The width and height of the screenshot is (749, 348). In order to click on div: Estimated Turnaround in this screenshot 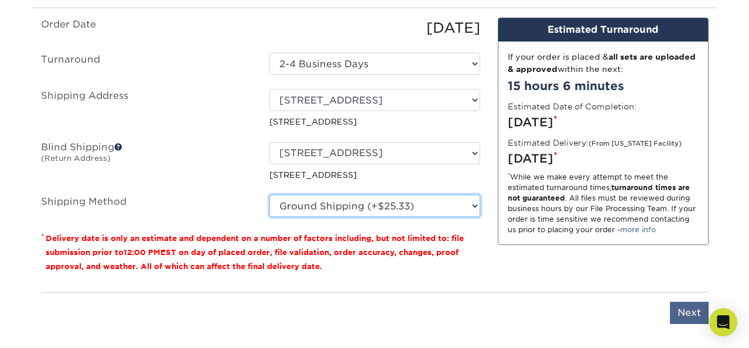, I will do `click(603, 30)`.